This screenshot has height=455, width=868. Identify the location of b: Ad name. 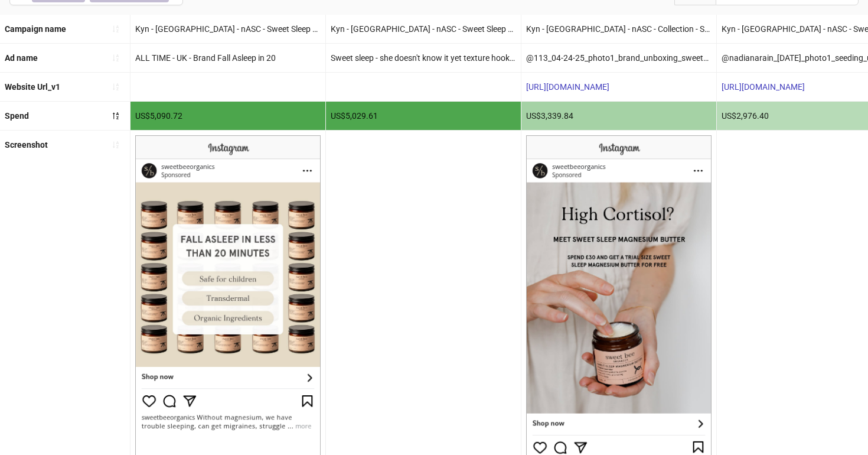
(21, 58).